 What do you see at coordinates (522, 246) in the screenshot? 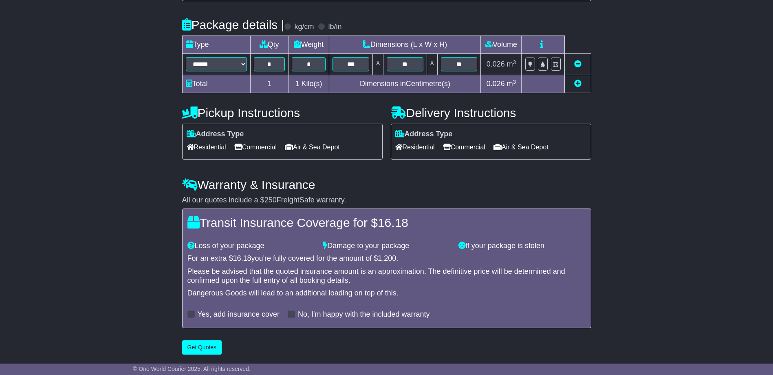
I see `div: If your package is stolen` at bounding box center [522, 246].